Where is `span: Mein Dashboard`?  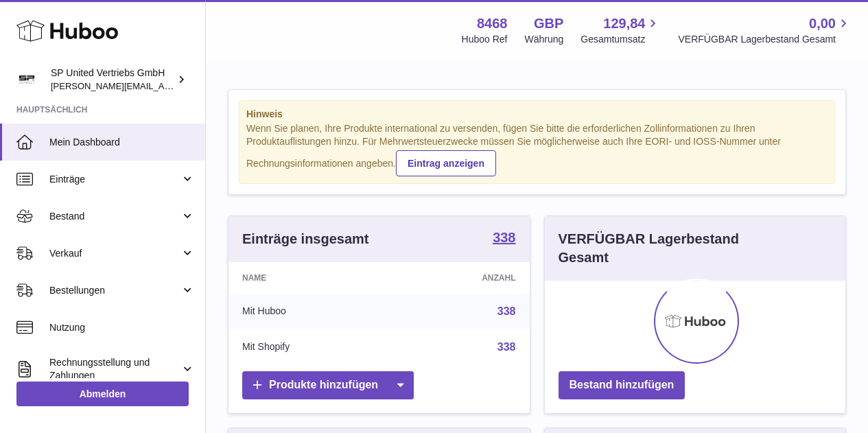
span: Mein Dashboard is located at coordinates (122, 142).